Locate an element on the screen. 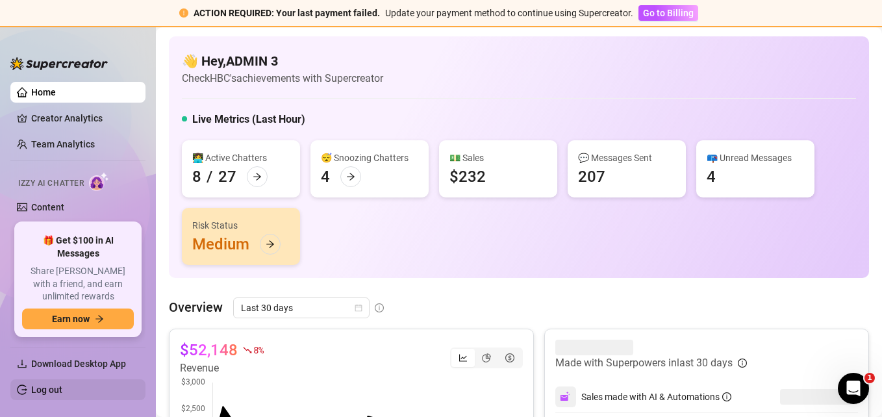 The width and height of the screenshot is (882, 417). span: Last 30 days is located at coordinates (301, 308).